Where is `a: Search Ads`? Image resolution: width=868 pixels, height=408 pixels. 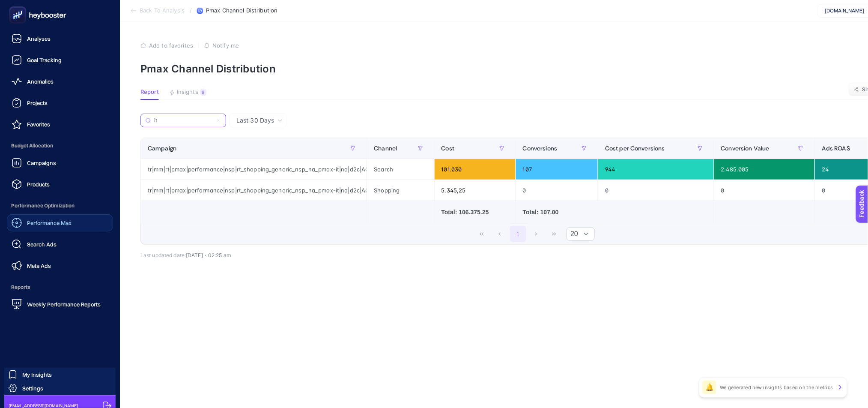 a: Search Ads is located at coordinates (60, 244).